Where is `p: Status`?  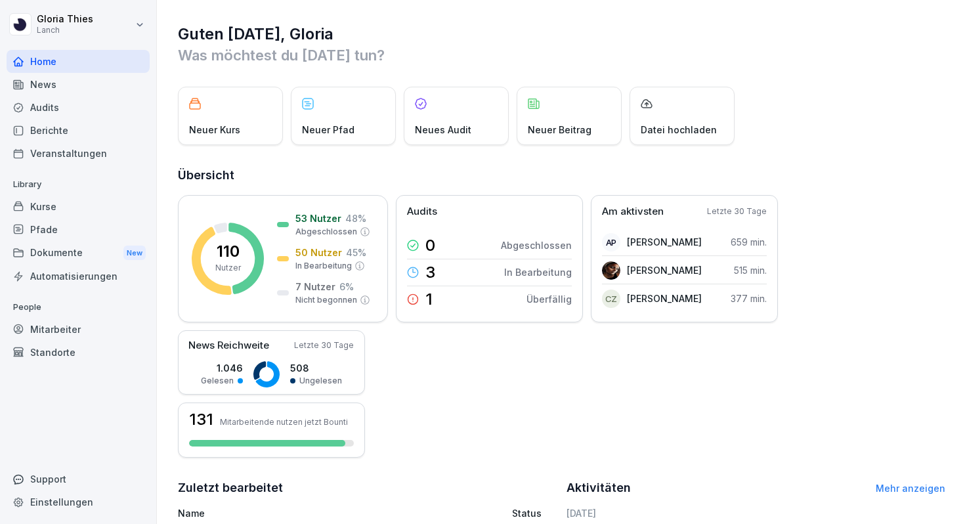
p: Status is located at coordinates (527, 513).